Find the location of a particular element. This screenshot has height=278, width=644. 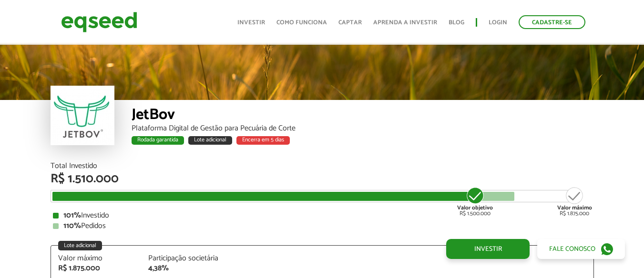

div: Total Investido is located at coordinates (322, 166).